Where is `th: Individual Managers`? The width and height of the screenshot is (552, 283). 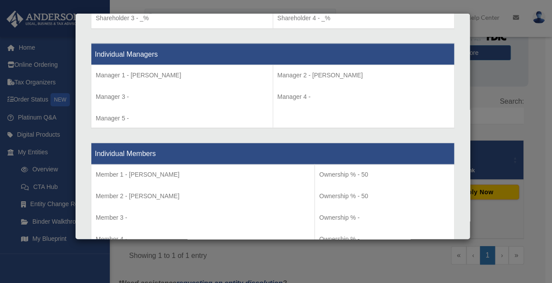 th: Individual Managers is located at coordinates (273, 54).